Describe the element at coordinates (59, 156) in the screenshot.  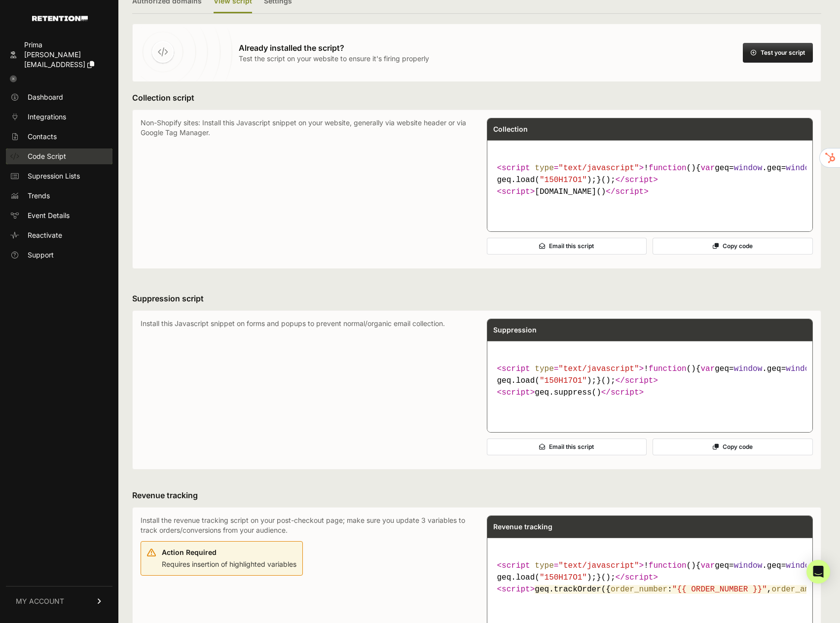
I see `a: Code Script` at that location.